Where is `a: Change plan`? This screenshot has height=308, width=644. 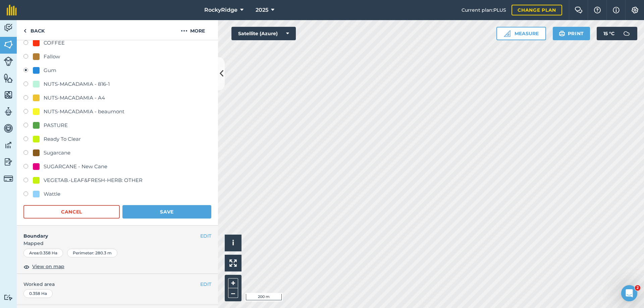
a: Change plan is located at coordinates (537, 10).